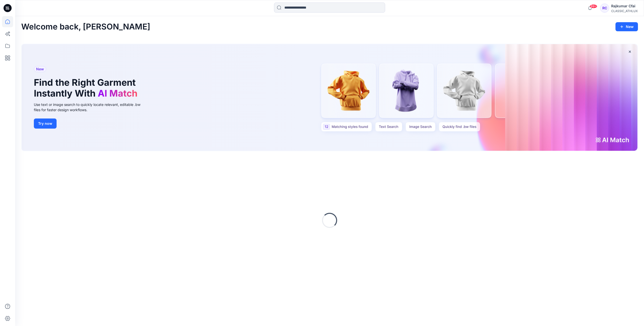 This screenshot has width=644, height=326. What do you see at coordinates (45, 124) in the screenshot?
I see `button: Try now` at bounding box center [45, 124].